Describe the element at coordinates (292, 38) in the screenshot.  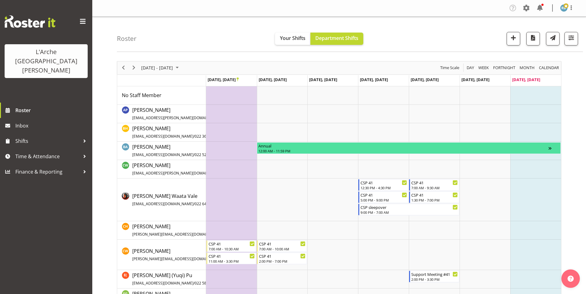
I see `span: Your Shifts` at that location.